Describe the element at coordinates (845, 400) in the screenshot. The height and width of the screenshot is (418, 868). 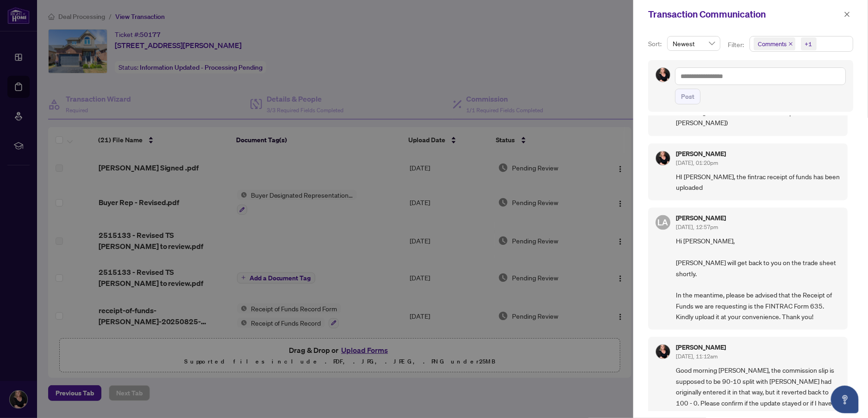
I see `button: Open asap` at that location.